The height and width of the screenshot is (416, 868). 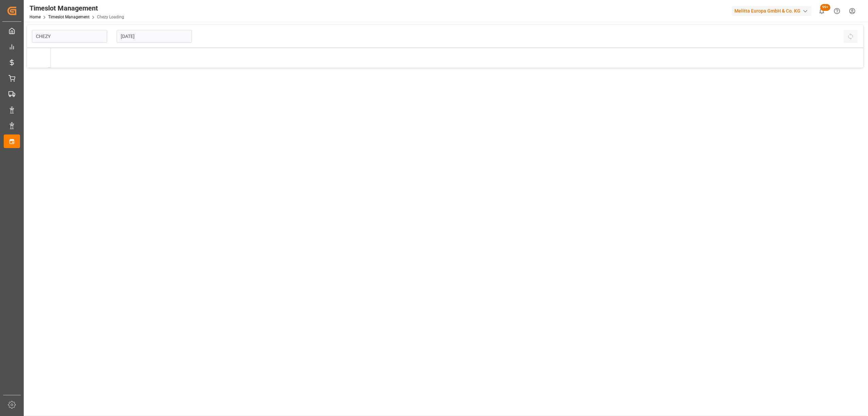 I want to click on span: 99+, so click(x=825, y=7).